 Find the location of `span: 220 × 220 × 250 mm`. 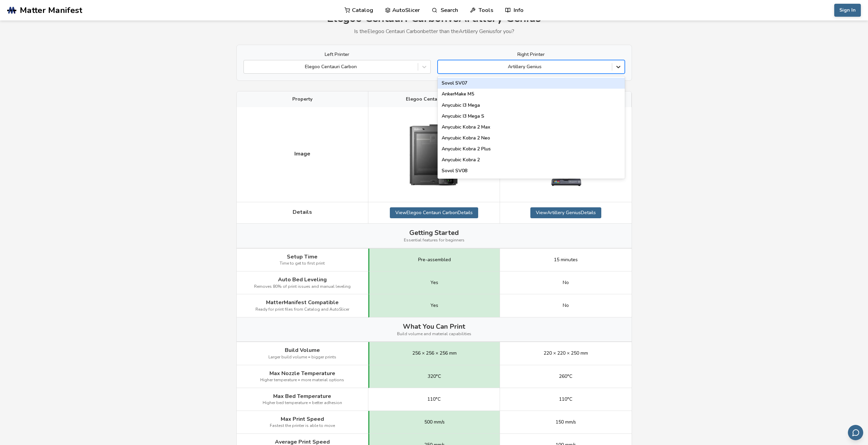

span: 220 × 220 × 250 mm is located at coordinates (566, 353).